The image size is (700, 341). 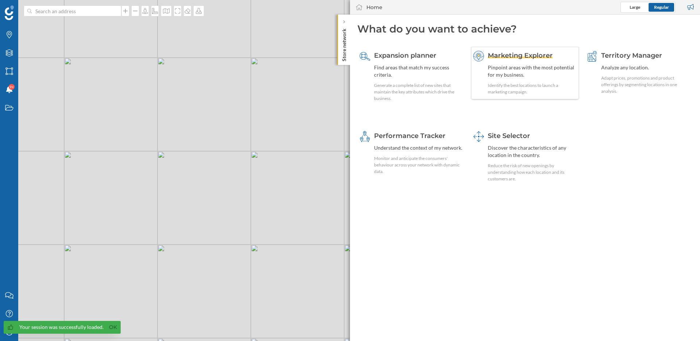 I want to click on span: Expansion planner, so click(x=405, y=55).